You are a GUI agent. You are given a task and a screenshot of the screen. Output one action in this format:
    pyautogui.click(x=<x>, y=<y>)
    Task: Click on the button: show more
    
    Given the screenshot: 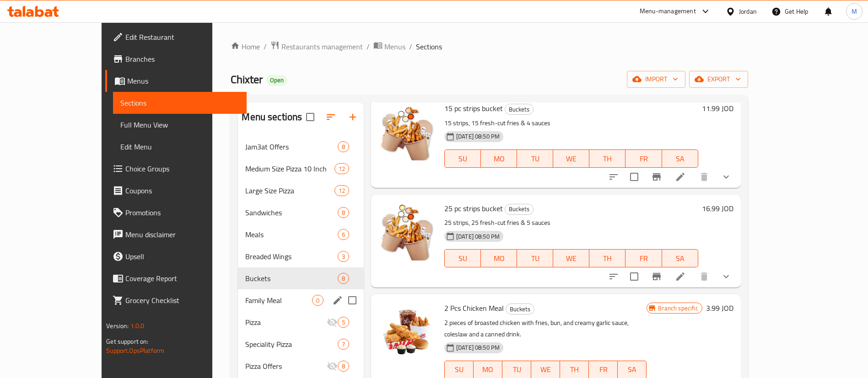 What is the action you would take?
    pyautogui.click(x=726, y=277)
    